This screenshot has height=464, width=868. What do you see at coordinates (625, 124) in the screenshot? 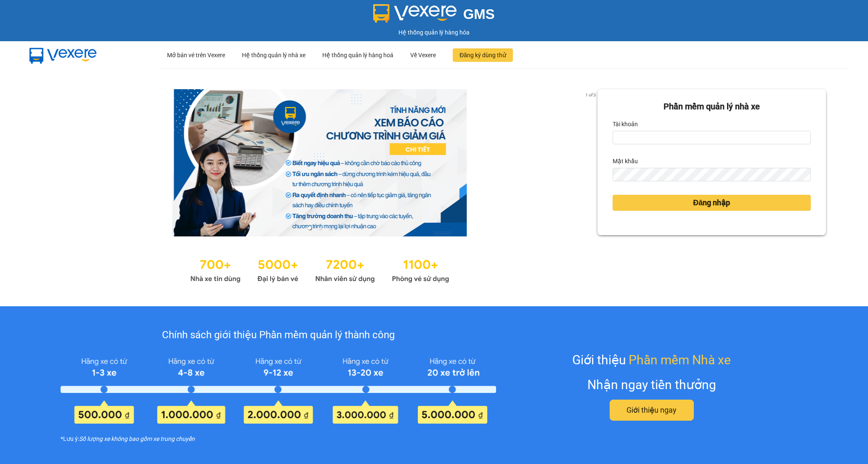
I see `label: Tài khoản` at bounding box center [625, 124].